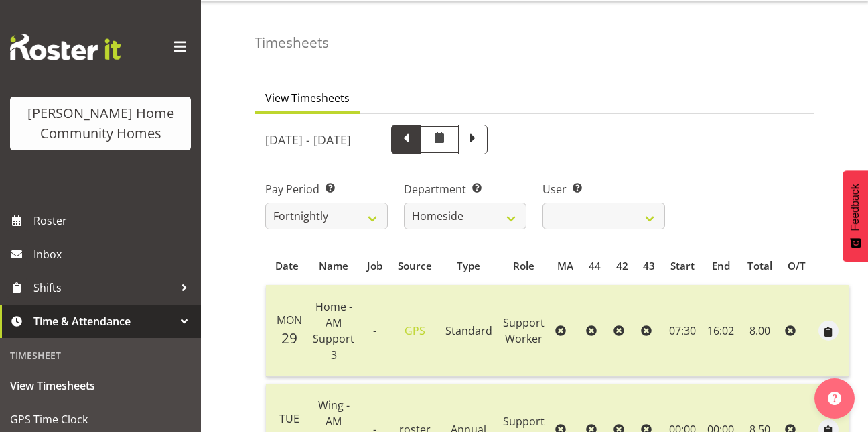 The height and width of the screenshot is (432, 868). What do you see at coordinates (759, 331) in the screenshot?
I see `td: 8.00` at bounding box center [759, 331].